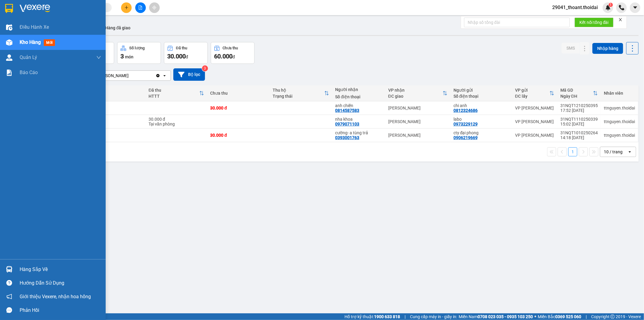  What do you see at coordinates (466, 111) in the screenshot?
I see `div: 0812324686` at bounding box center [466, 111].